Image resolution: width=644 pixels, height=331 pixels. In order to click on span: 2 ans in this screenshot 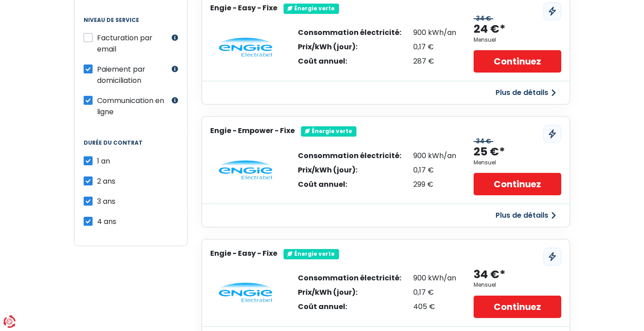, I will do `click(106, 181)`.